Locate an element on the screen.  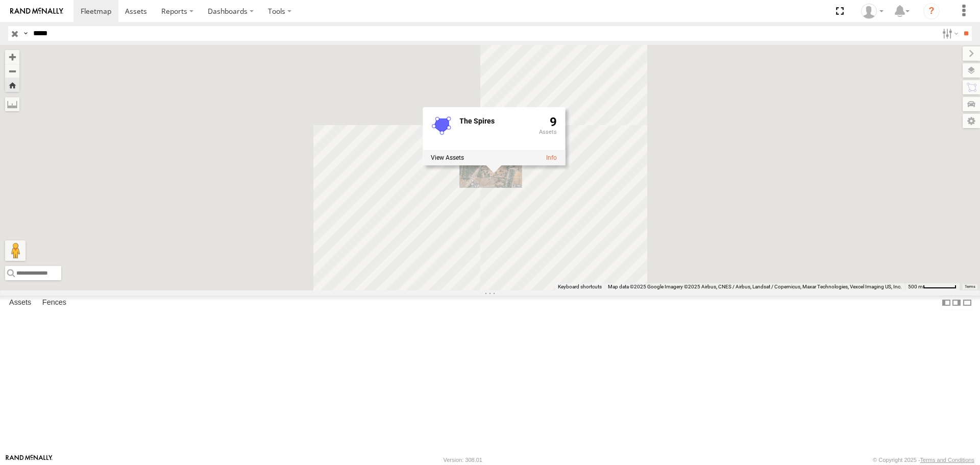
a: Visit our Website is located at coordinates (29, 460).